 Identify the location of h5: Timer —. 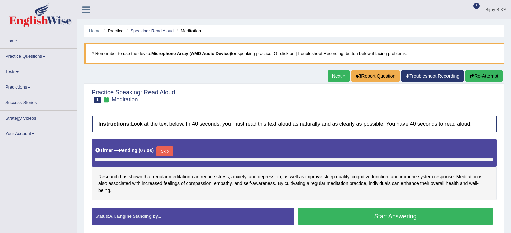
(124, 150).